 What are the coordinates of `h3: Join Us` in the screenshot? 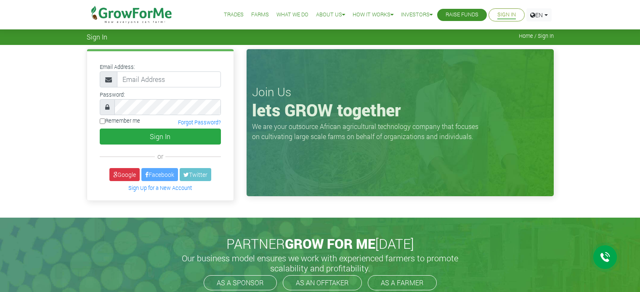 It's located at (400, 92).